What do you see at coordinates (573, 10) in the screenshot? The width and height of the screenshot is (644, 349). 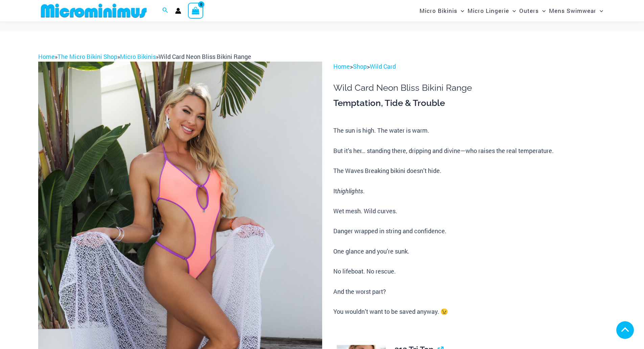 I see `span: Mens Swimwear` at bounding box center [573, 10].